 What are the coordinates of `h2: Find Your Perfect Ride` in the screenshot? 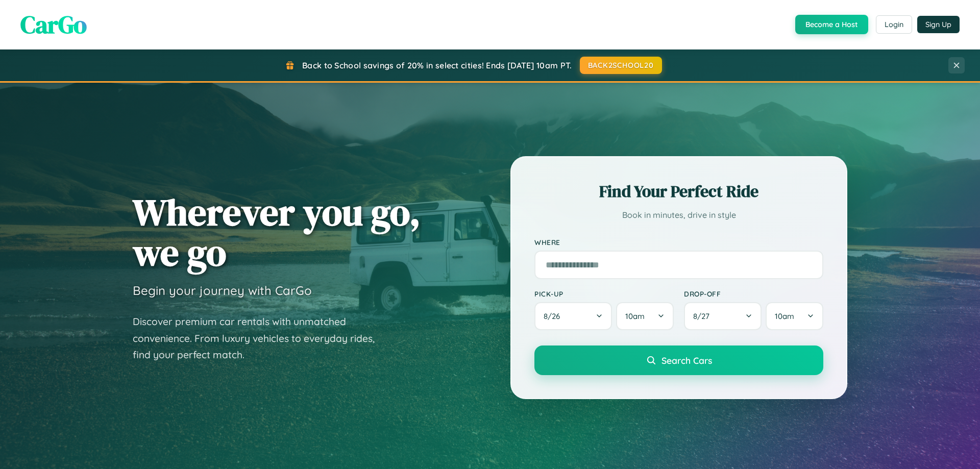 It's located at (679, 191).